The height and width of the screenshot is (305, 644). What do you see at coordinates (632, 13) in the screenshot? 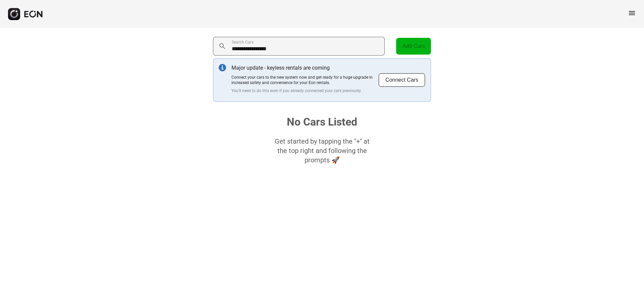
I see `span: menu` at bounding box center [632, 13].